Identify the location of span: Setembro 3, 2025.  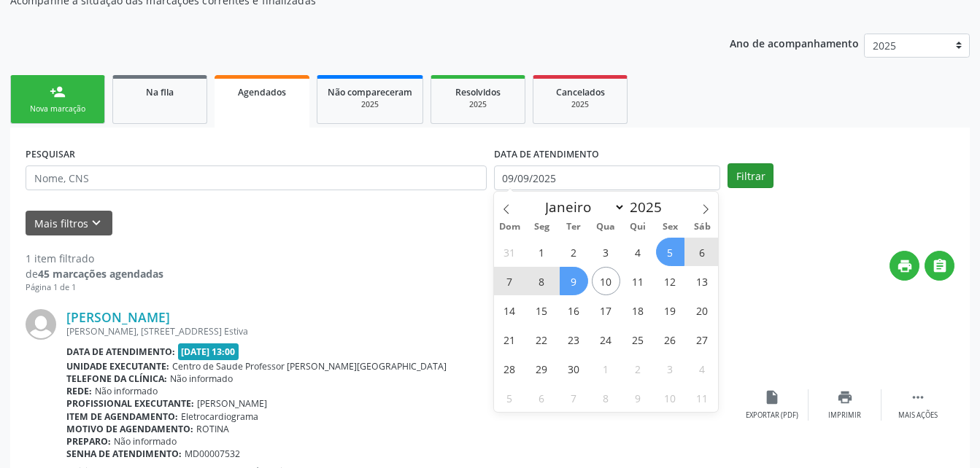
(605, 251).